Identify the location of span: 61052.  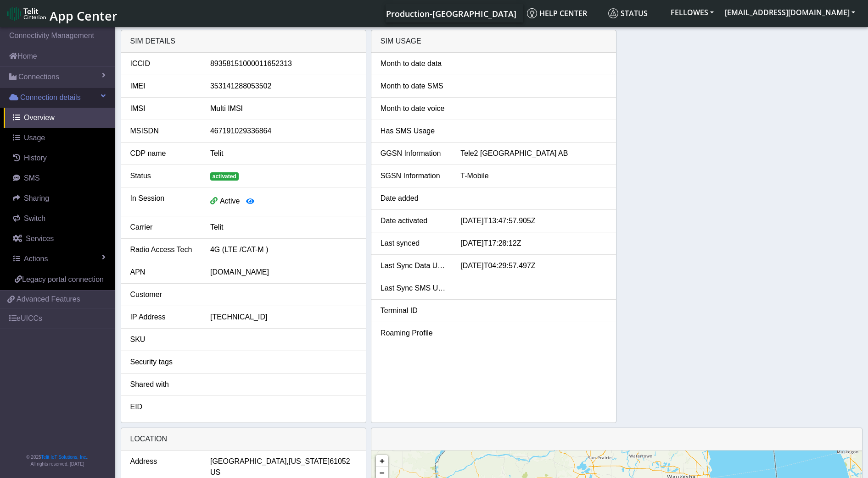
(340, 462).